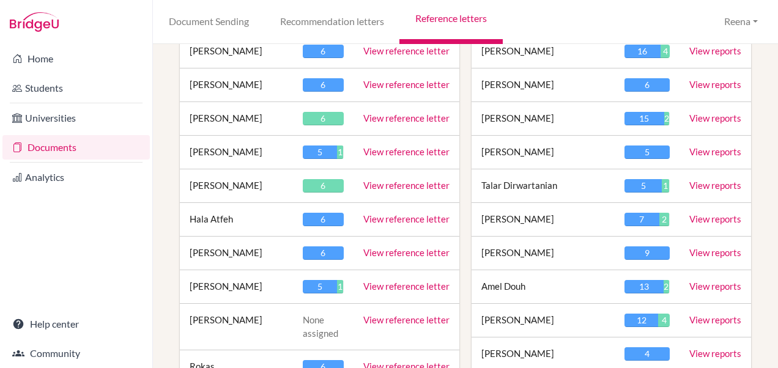 The image size is (778, 368). I want to click on a: Help center, so click(76, 324).